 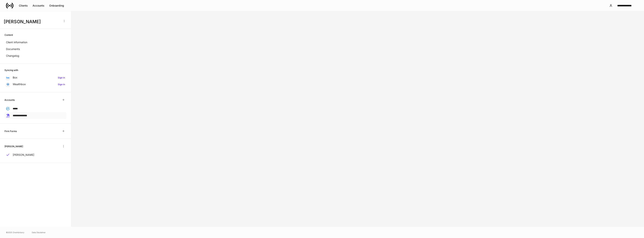 I want to click on a: Client information, so click(x=35, y=42).